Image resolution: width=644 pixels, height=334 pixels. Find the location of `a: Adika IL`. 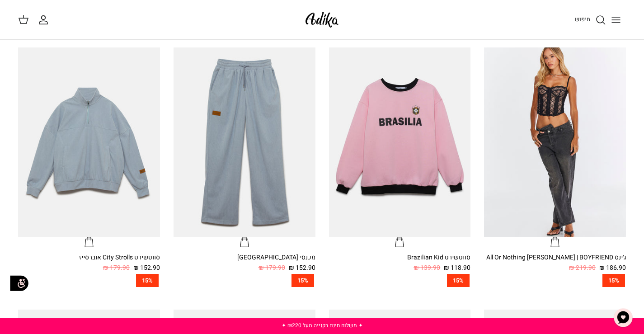

a: Adika IL is located at coordinates (322, 20).